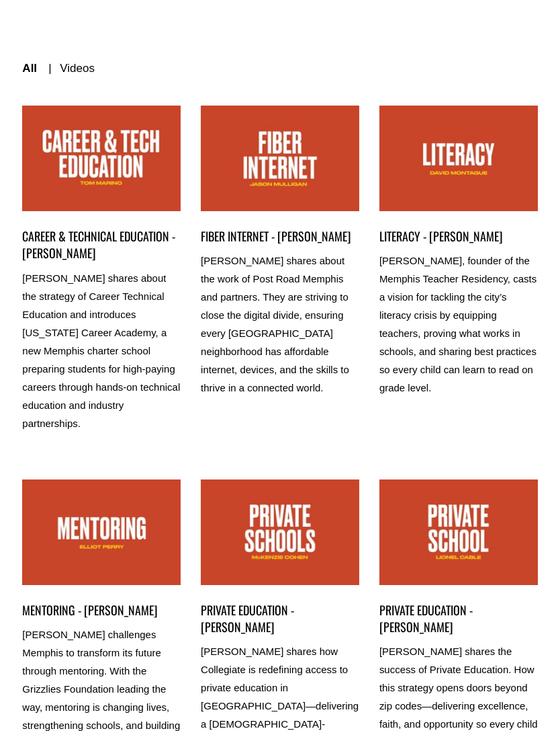  Describe the element at coordinates (280, 532) in the screenshot. I see `a: PRIVATE EDUCATION - MCKENZIE COHEN` at that location.